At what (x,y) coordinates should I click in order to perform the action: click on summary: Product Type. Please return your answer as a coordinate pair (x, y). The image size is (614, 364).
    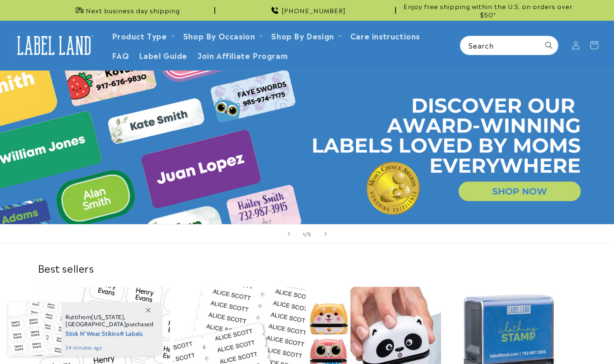
    Looking at the image, I should click on (143, 35).